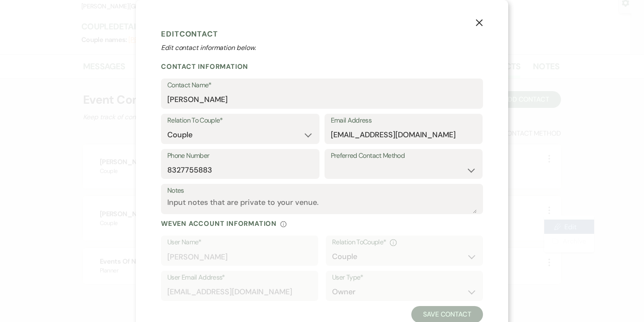  Describe the element at coordinates (322, 223) in the screenshot. I see `div: Weven Account Information` at that location.